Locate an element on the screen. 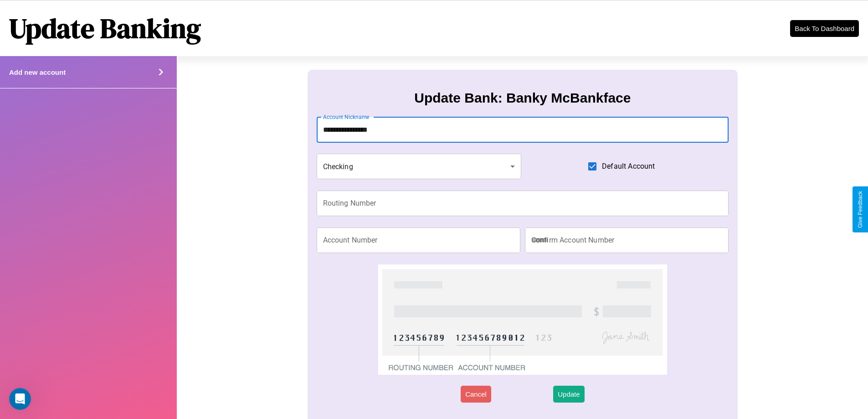  h3: Update Bank: Banky McBankface is located at coordinates (522, 98).